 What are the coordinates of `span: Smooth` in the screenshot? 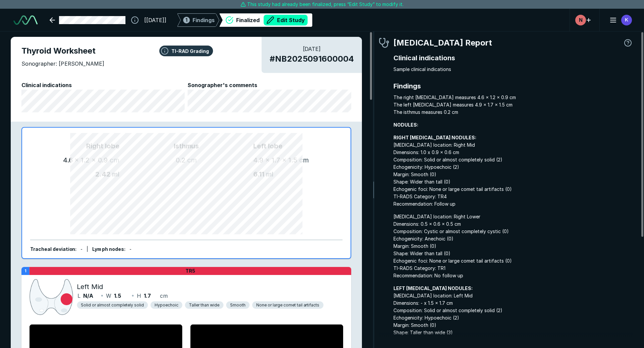 It's located at (238, 305).